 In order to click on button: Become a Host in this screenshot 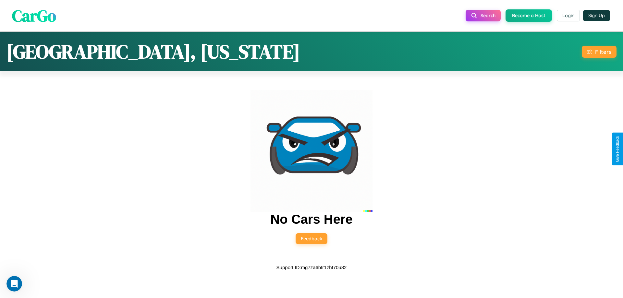, I will do `click(529, 16)`.